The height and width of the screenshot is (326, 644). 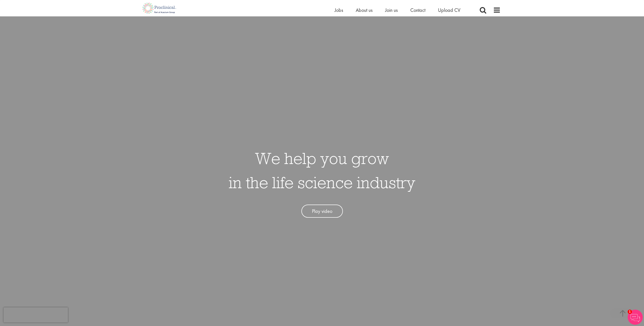 I want to click on a: Join us, so click(x=391, y=10).